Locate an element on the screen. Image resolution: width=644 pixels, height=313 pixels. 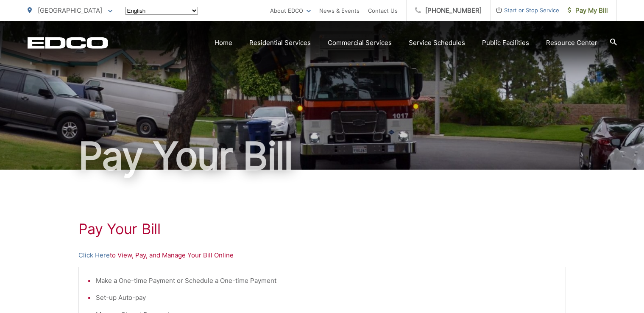
a: Service Schedules is located at coordinates (437, 43).